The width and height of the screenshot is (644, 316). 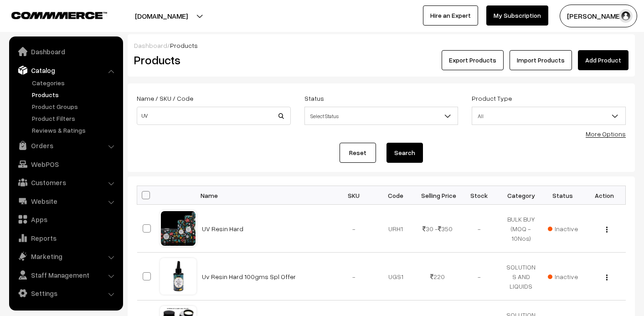 I want to click on th: Stock, so click(x=479, y=195).